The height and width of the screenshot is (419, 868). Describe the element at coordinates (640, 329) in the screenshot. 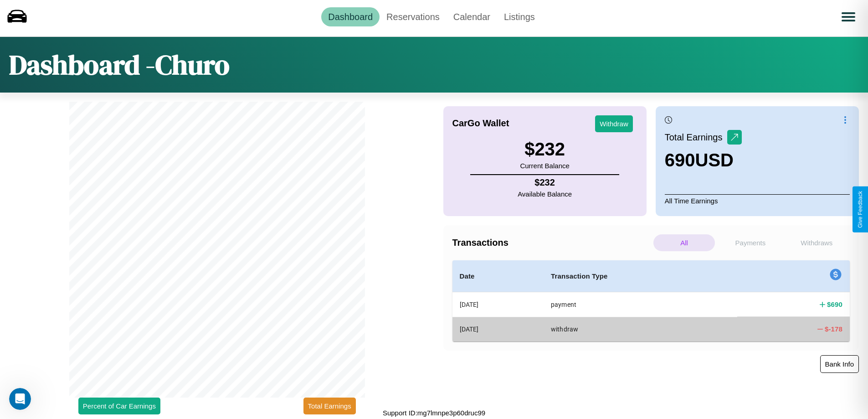

I see `th: withdraw` at that location.